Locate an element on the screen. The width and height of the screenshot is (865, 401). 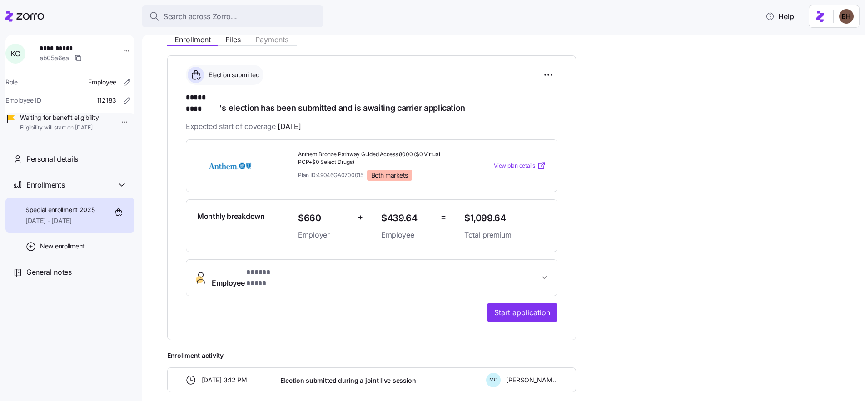
span: Help is located at coordinates (780, 16).